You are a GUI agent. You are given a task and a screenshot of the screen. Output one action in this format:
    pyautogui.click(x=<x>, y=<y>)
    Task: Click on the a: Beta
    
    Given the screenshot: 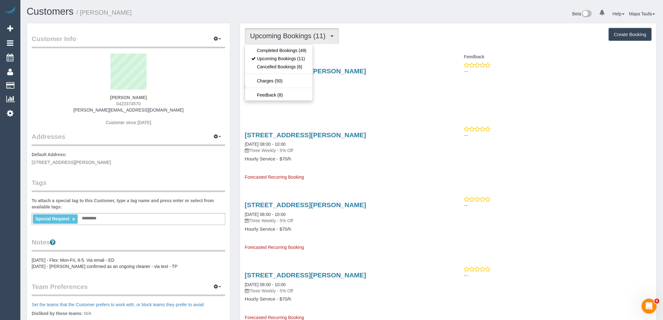 What is the action you would take?
    pyautogui.click(x=582, y=14)
    